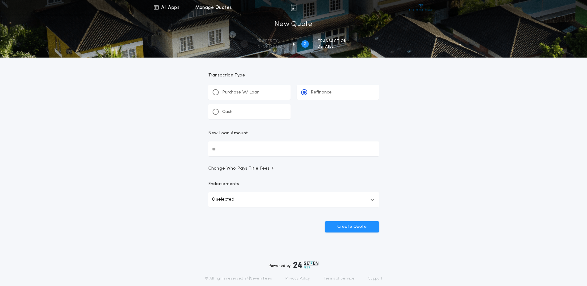 Image resolution: width=587 pixels, height=286 pixels. Describe the element at coordinates (352, 227) in the screenshot. I see `button: Create Quote` at that location.